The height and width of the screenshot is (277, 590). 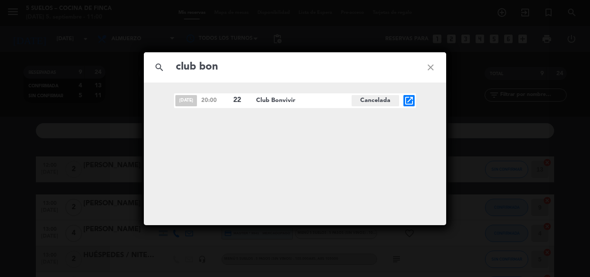 I want to click on i: search, so click(x=159, y=67).